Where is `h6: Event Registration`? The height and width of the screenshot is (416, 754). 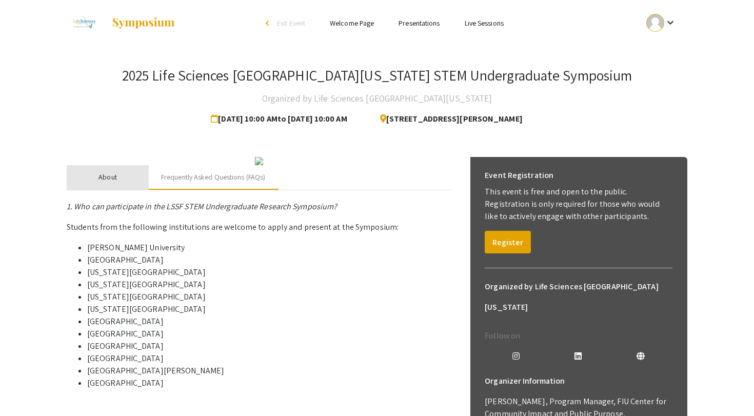
h6: Event Registration is located at coordinates (519, 175).